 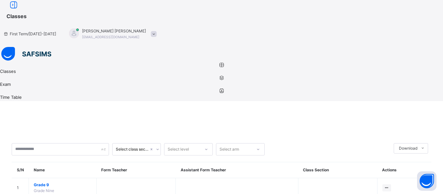 I want to click on span: session/term information, so click(x=30, y=34).